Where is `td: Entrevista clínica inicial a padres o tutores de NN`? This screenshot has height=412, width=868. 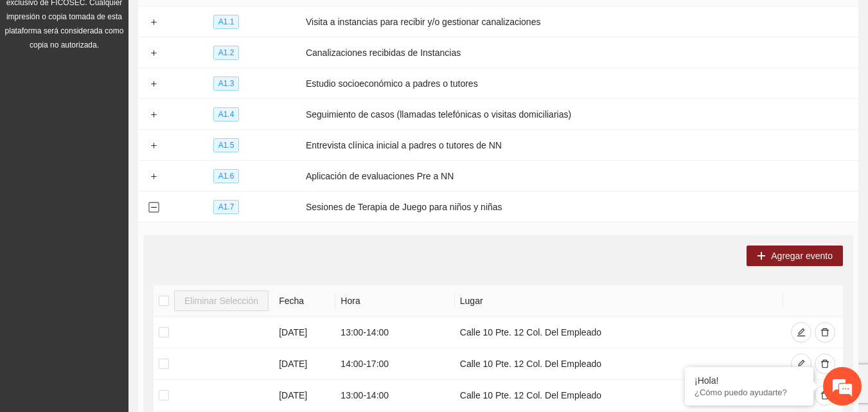 td: Entrevista clínica inicial a padres o tutores de NN is located at coordinates (580, 145).